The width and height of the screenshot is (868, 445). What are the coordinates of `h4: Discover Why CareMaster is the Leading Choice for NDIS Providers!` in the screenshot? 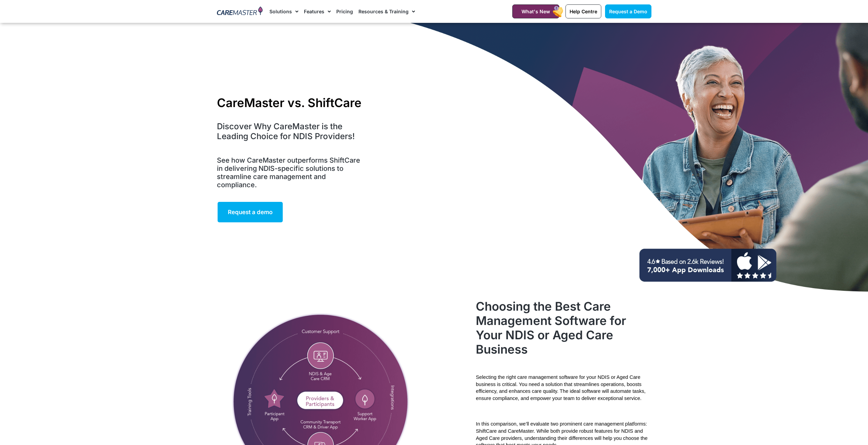 It's located at (291, 131).